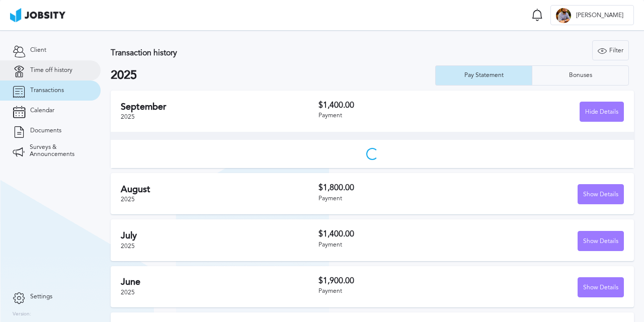 This screenshot has height=322, width=644. What do you see at coordinates (610, 50) in the screenshot?
I see `button: Filter` at bounding box center [610, 50].